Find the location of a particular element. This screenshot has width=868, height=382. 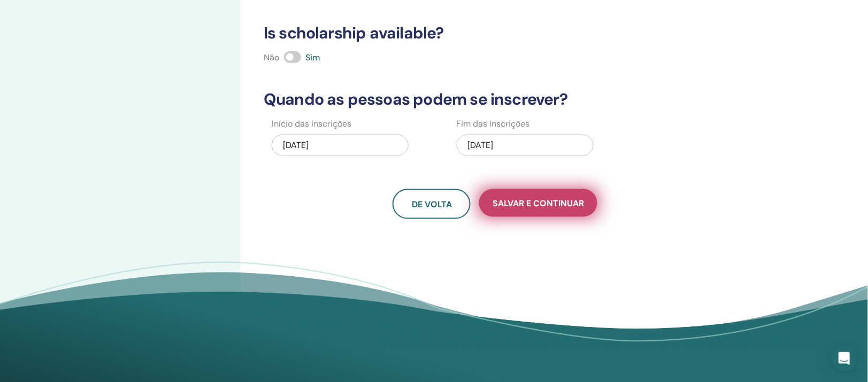

span: De volta is located at coordinates (432, 205).